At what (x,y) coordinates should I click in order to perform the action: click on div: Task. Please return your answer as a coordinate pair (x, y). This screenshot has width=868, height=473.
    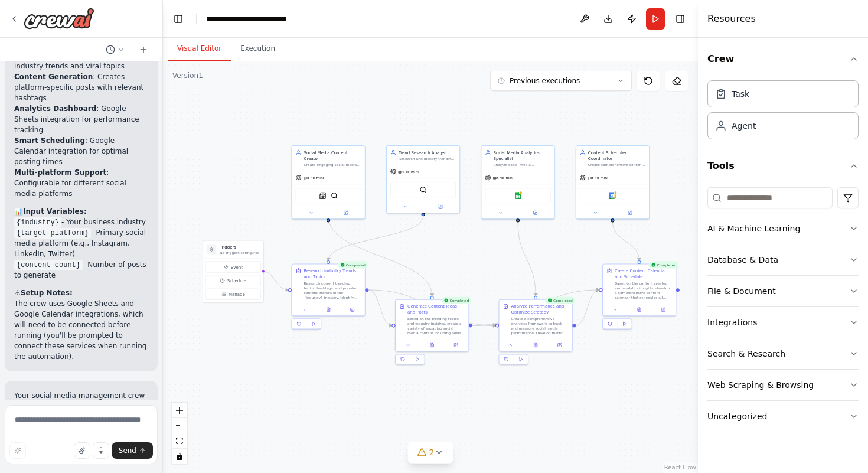
    Looking at the image, I should click on (740, 94).